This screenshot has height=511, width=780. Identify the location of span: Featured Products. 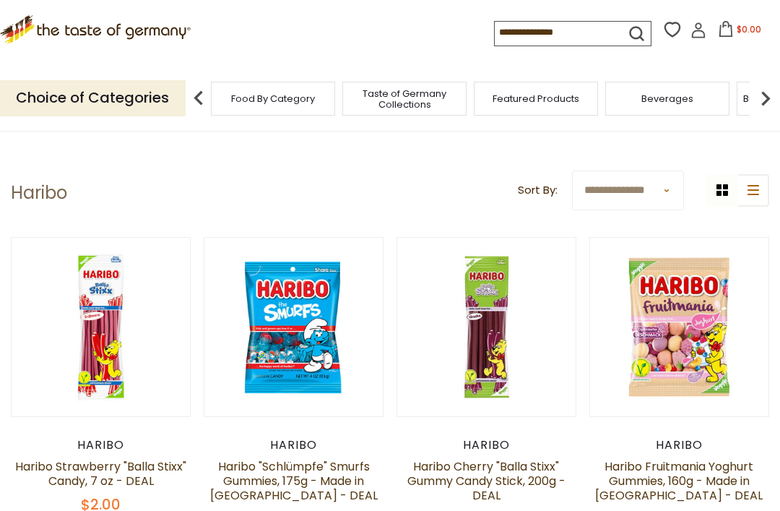
(536, 98).